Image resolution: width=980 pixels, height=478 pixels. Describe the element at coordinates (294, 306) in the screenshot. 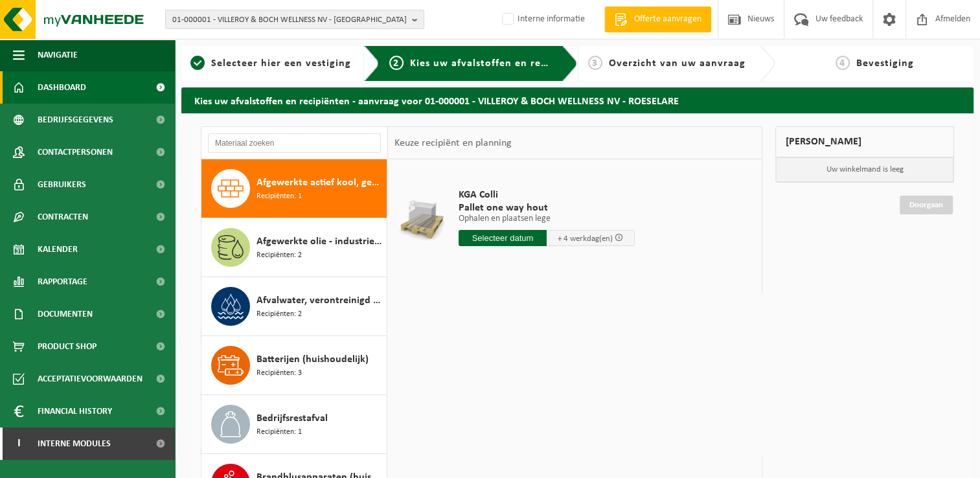

I see `button: Afvalwater, verontreinigd met zeepresten Recipiënten: 2` at that location.